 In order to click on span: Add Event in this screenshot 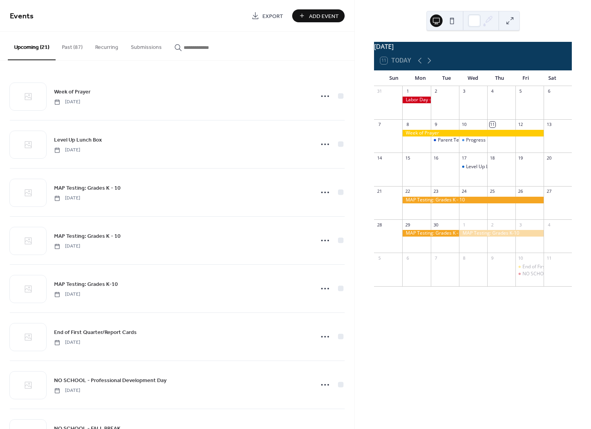, I will do `click(324, 16)`.